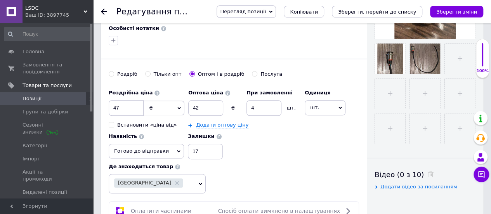 This screenshot has height=214, width=491. I want to click on div: 100%, so click(482, 71).